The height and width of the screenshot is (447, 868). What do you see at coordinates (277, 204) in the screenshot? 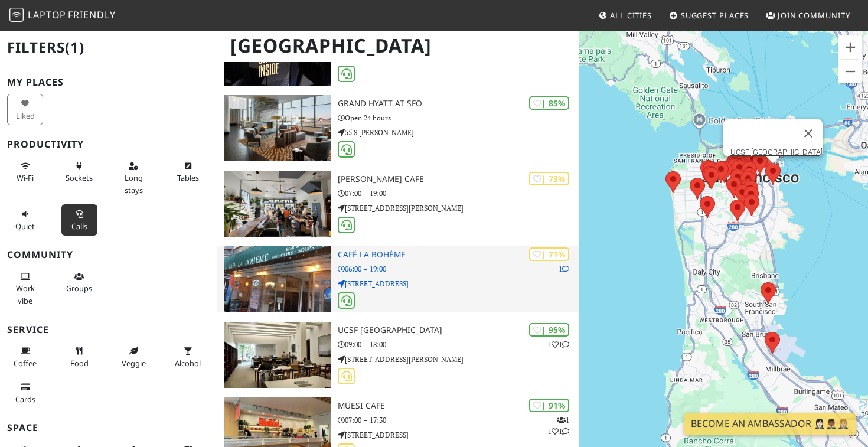
I see `img: Noe Cafe` at bounding box center [277, 204].